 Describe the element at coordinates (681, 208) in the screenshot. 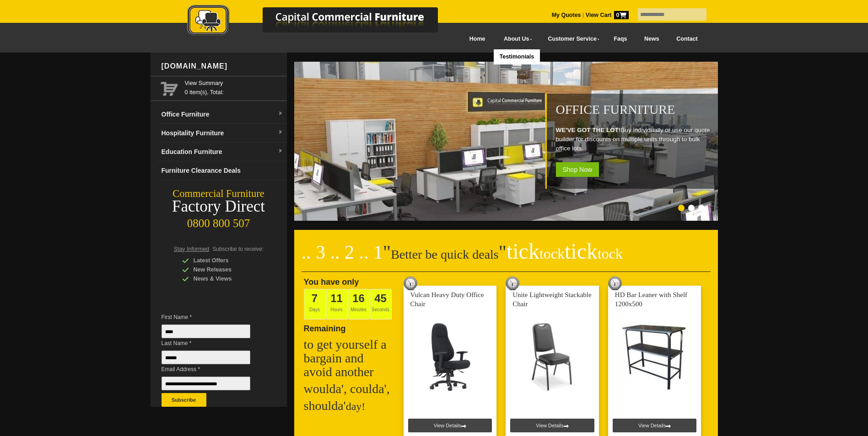

I see `li: Page dot 1` at that location.